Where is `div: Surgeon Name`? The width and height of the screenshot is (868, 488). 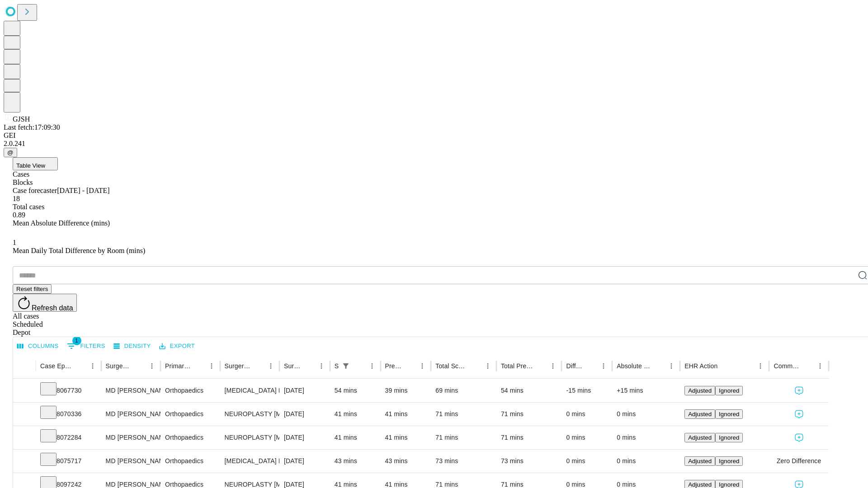
div: Surgeon Name is located at coordinates (119, 366).